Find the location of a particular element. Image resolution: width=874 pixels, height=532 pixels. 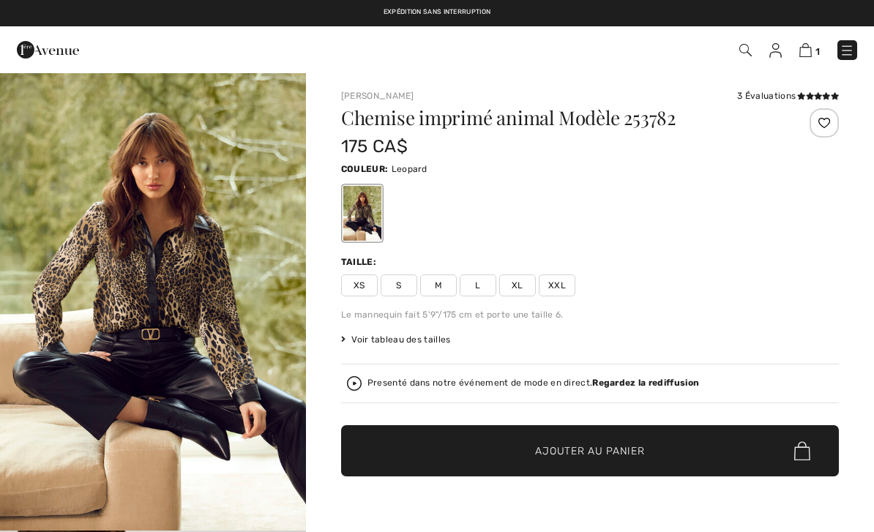

span: XS is located at coordinates (359, 285).